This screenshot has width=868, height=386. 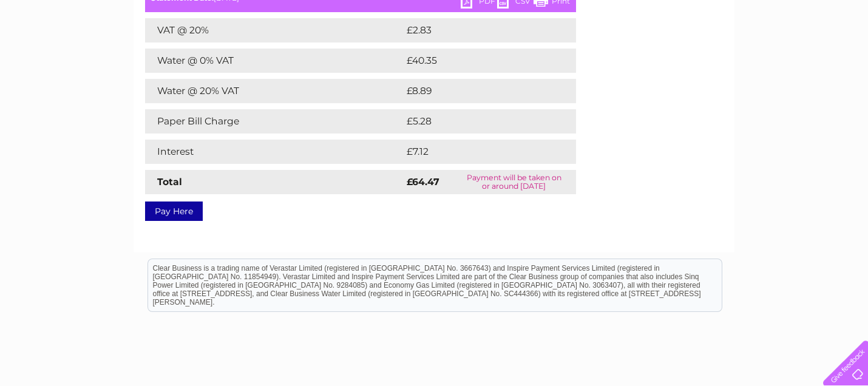 What do you see at coordinates (698, 56) in the screenshot?
I see `a: Energy` at bounding box center [698, 56].